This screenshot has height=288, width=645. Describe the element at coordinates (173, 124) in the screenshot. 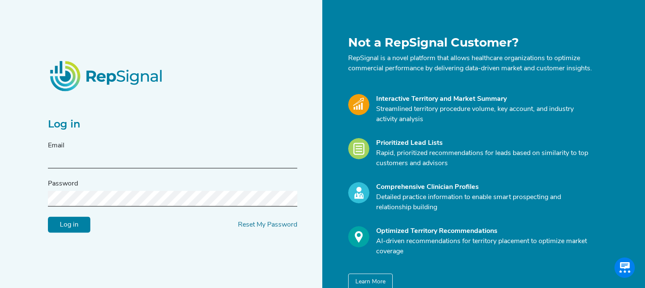

I see `h2: Log in` at that location.